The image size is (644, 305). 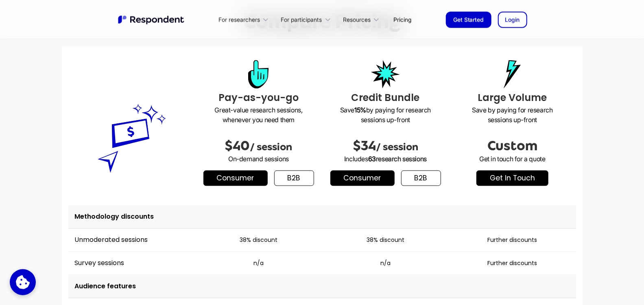 What do you see at coordinates (132, 240) in the screenshot?
I see `td: Unmoderated sessions` at bounding box center [132, 240].